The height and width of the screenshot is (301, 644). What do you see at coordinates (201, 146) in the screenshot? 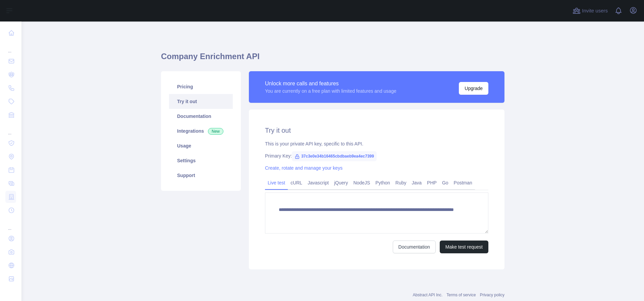
I see `a: Usage` at bounding box center [201, 146].